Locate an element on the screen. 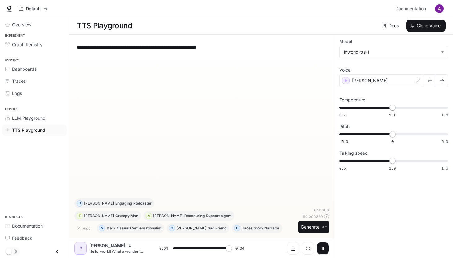 The width and height of the screenshot is (453, 258). button: Copy Voice ID is located at coordinates (130, 246).